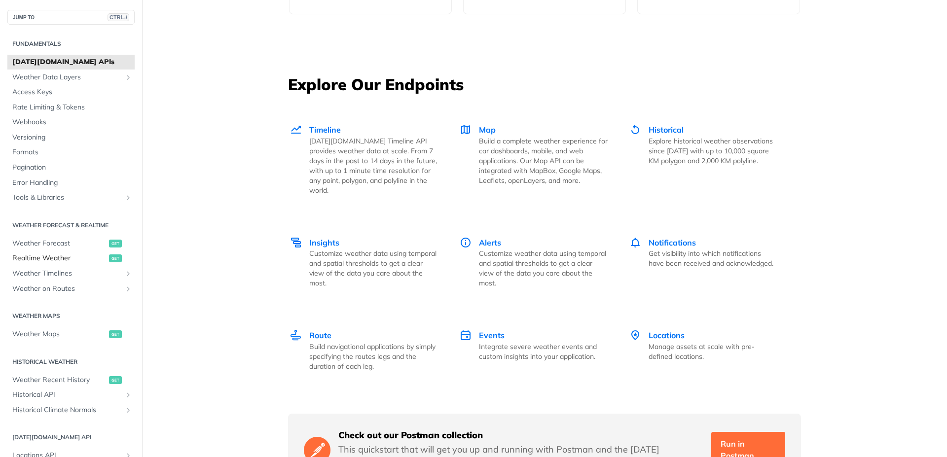 The width and height of the screenshot is (947, 457). Describe the element at coordinates (71, 380) in the screenshot. I see `a: Weather Recent Historyget` at that location.